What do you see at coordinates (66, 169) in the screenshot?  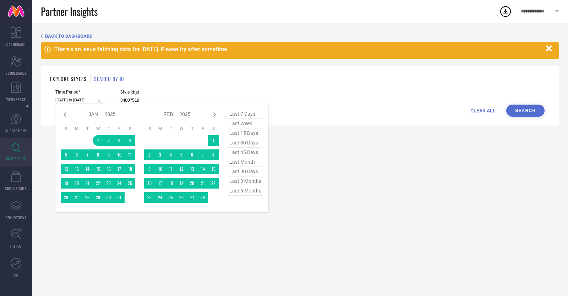 I see `td: Sun Jan 12 2025` at bounding box center [66, 169].